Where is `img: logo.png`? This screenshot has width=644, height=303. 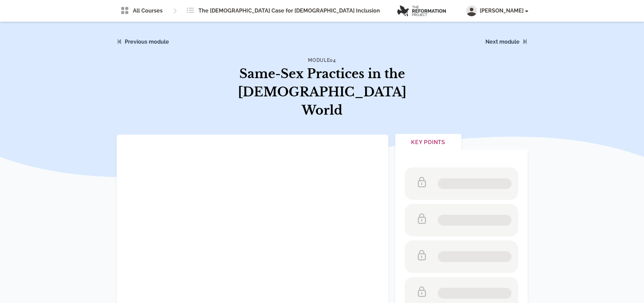 img: logo.png is located at coordinates (422, 11).